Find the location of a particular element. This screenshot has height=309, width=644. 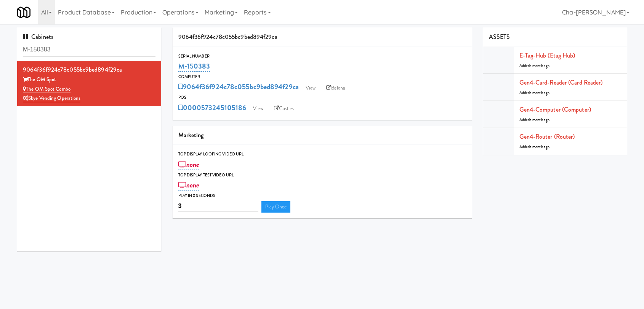

a: Gen4-router (Router) is located at coordinates (547, 136).